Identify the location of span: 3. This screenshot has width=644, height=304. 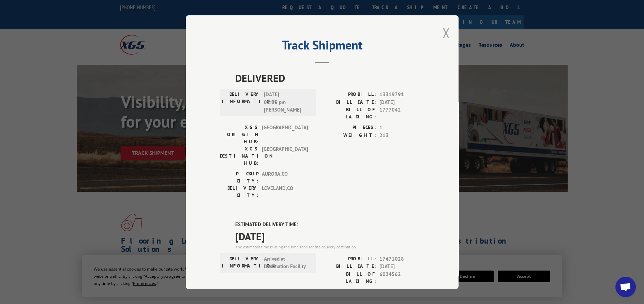
(402, 292).